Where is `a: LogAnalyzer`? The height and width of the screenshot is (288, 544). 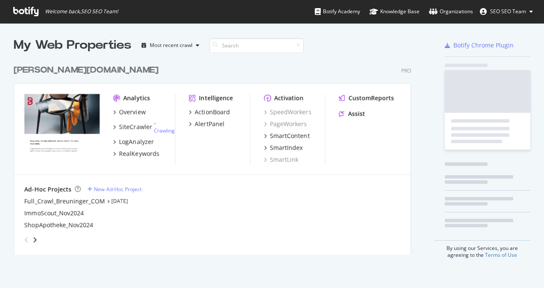 a: LogAnalyzer is located at coordinates (133, 142).